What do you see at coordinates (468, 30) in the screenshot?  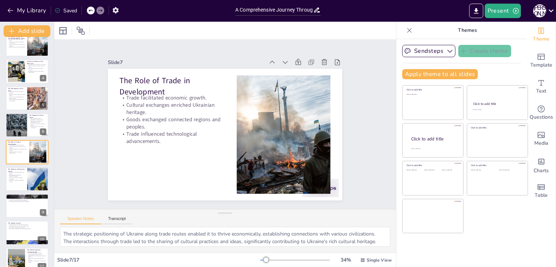 I see `p: Themes` at bounding box center [468, 30].